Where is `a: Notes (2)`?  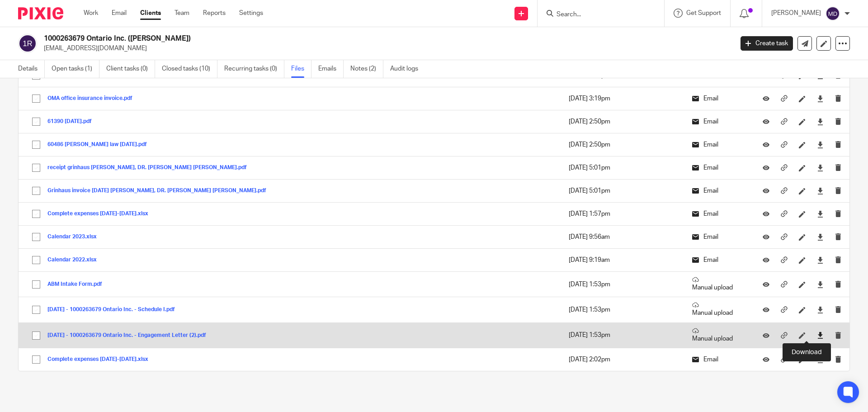 a: Notes (2) is located at coordinates (367, 69).